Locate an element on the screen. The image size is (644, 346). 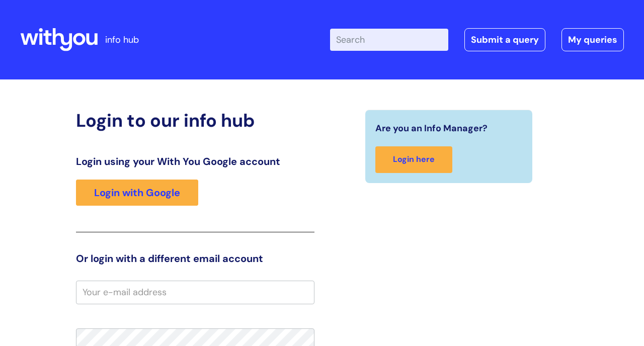
h3: Or login with a different email account is located at coordinates (196, 258).